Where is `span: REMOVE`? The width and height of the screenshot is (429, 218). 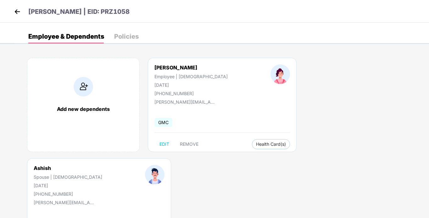 span: REMOVE is located at coordinates (189, 144).